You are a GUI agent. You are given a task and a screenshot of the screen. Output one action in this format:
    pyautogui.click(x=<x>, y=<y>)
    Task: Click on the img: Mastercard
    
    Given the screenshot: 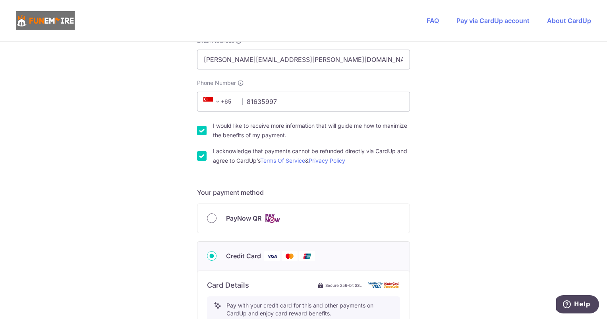 What is the action you would take?
    pyautogui.click(x=290, y=256)
    